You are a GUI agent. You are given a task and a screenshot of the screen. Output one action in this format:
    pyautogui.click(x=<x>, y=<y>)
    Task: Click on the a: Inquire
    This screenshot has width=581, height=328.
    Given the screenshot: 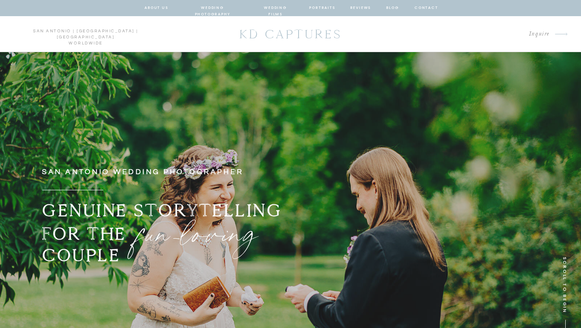 What is the action you would take?
    pyautogui.click(x=512, y=34)
    